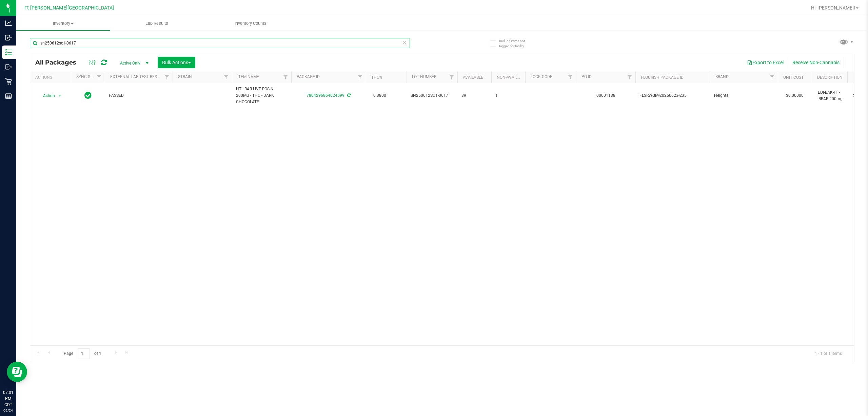 The width and height of the screenshot is (868, 416). I want to click on a: Lot Number, so click(424, 77).